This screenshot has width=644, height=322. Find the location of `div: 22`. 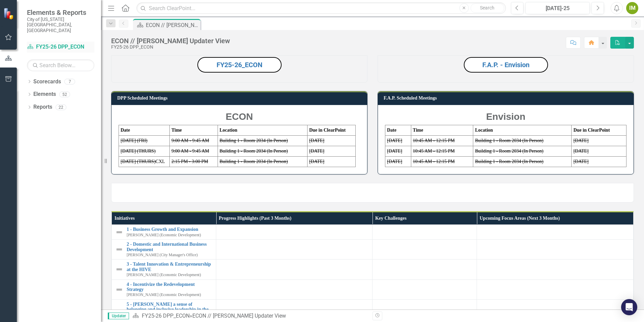

div: 22 is located at coordinates (61, 107).